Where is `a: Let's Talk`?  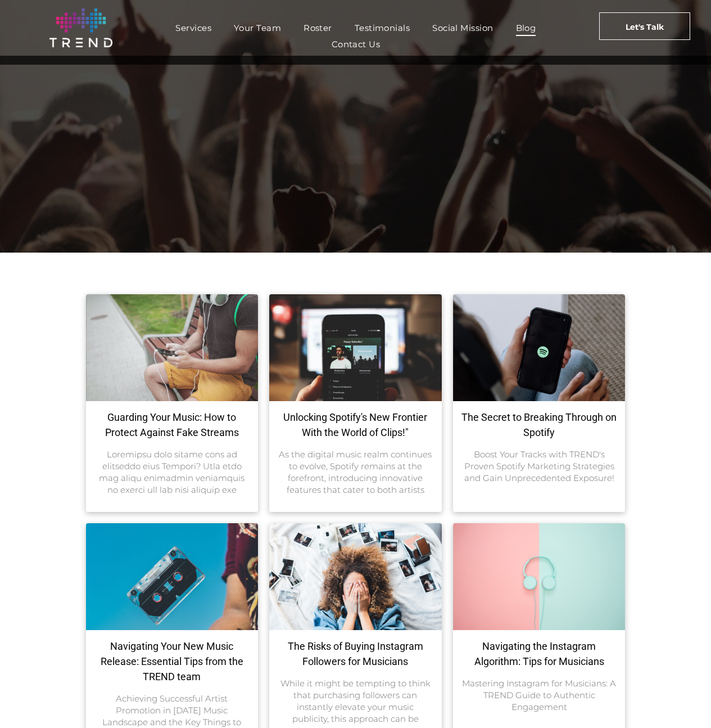 a: Let's Talk is located at coordinates (645, 26).